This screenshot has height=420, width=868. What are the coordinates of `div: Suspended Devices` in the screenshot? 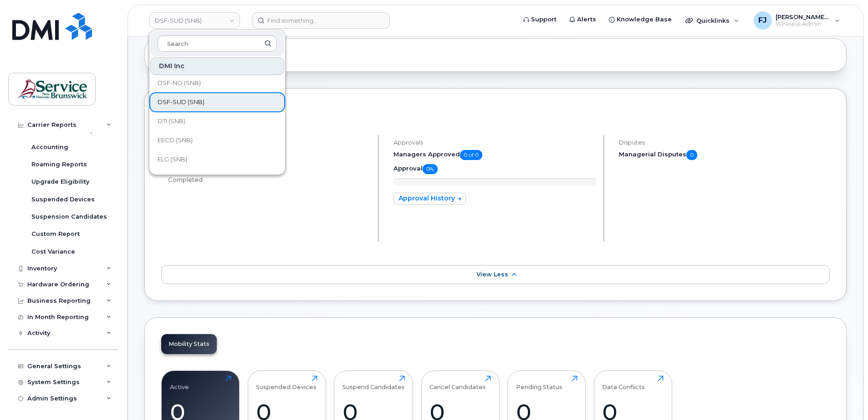 It's located at (286, 383).